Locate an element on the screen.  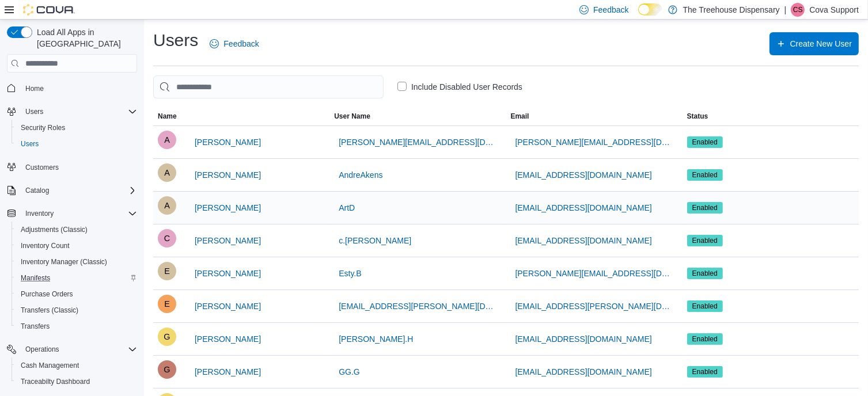
button: GG.G is located at coordinates (349, 372).